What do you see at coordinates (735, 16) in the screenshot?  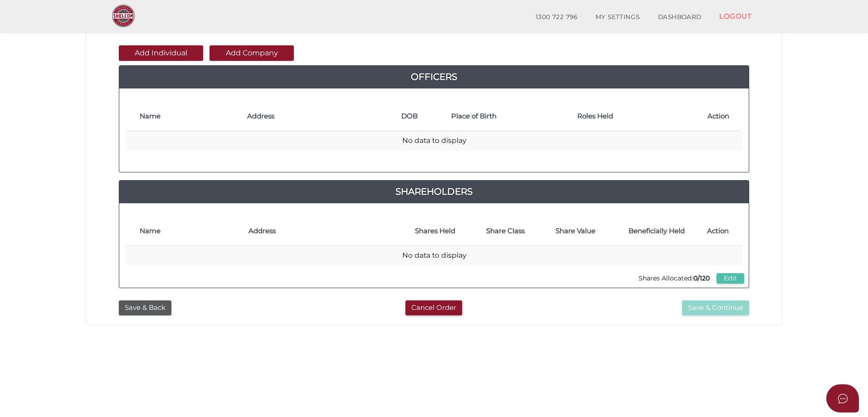 I see `a: LOGOUT` at bounding box center [735, 16].